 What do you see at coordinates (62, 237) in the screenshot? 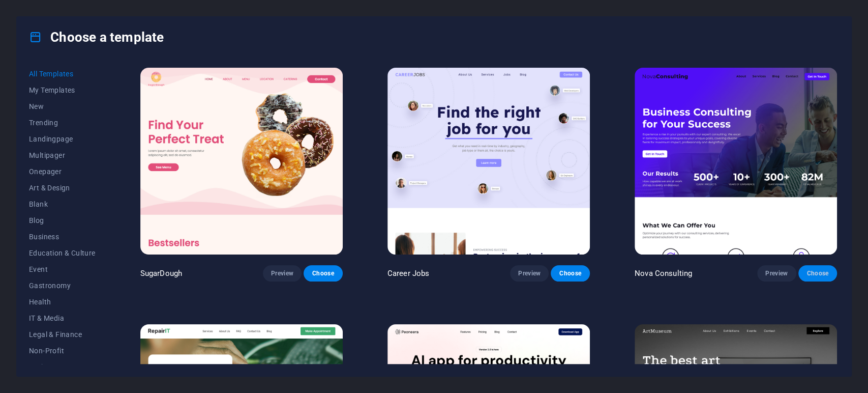
I see `span: Business` at bounding box center [62, 237].